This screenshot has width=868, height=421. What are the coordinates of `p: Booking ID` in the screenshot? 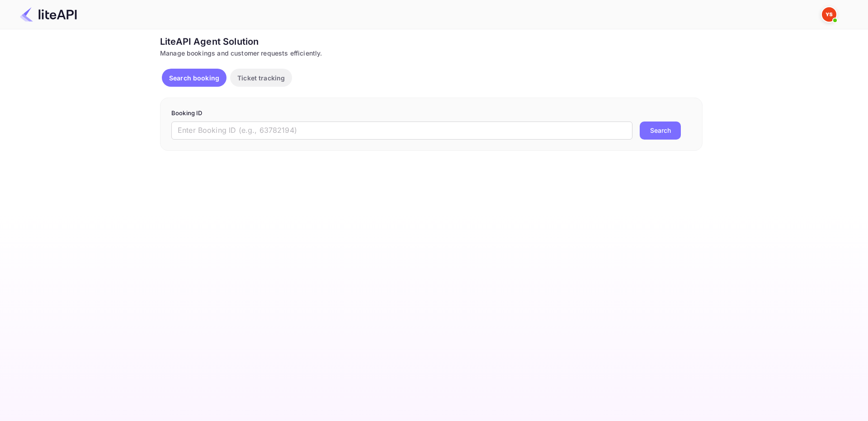 It's located at (432, 114).